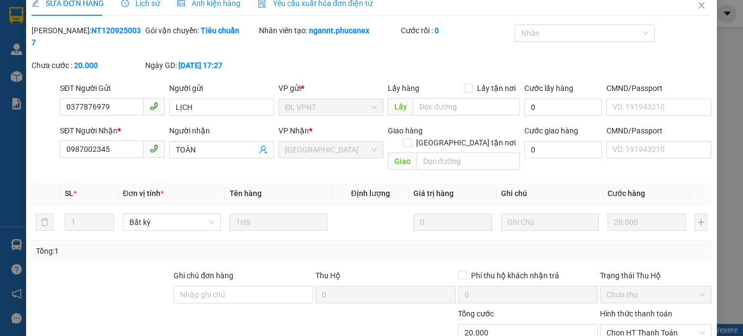 This screenshot has height=336, width=743. Describe the element at coordinates (87, 65) in the screenshot. I see `div: Chưa cước :` at that location.